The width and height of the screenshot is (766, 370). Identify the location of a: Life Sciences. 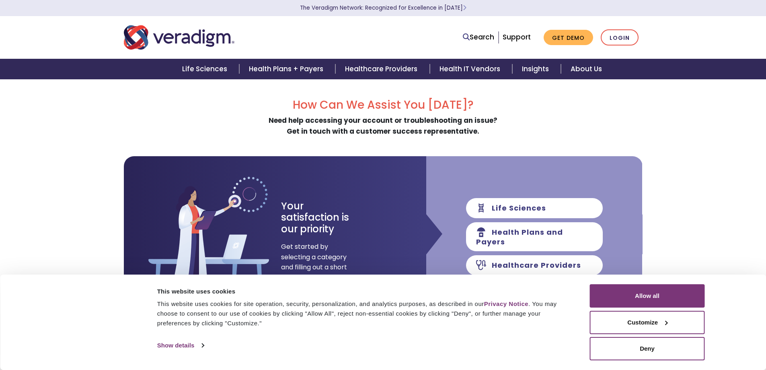
(206, 69).